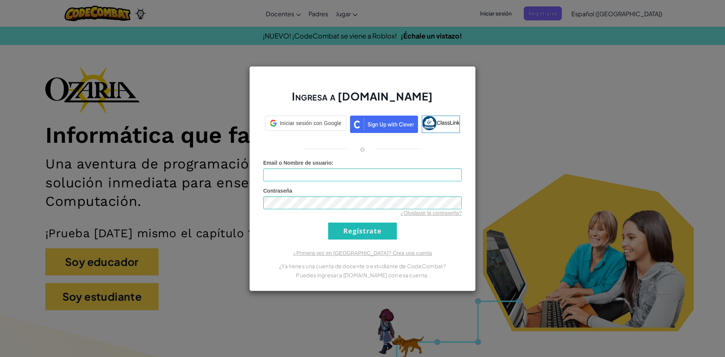 The width and height of the screenshot is (725, 357). Describe the element at coordinates (310, 123) in the screenshot. I see `span: Iniciar sesión con Google` at that location.